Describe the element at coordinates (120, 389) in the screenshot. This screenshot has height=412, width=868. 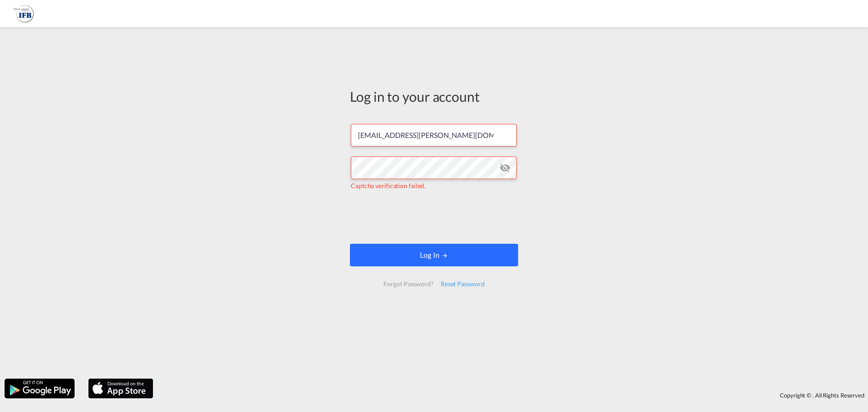
I see `img: apple.png` at that location.